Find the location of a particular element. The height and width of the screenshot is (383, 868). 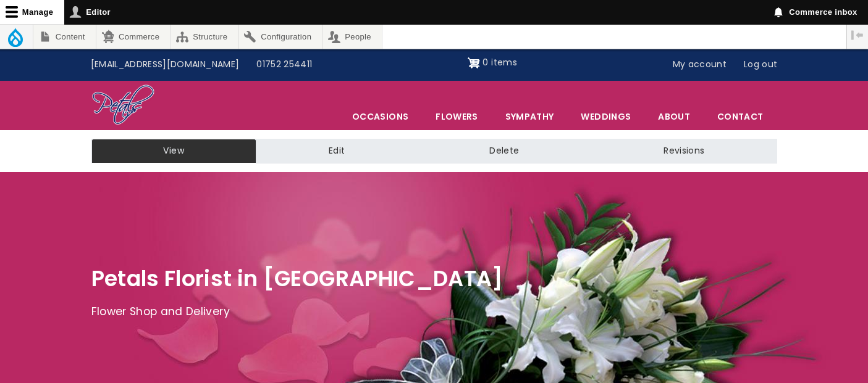

a: People is located at coordinates (352, 37).